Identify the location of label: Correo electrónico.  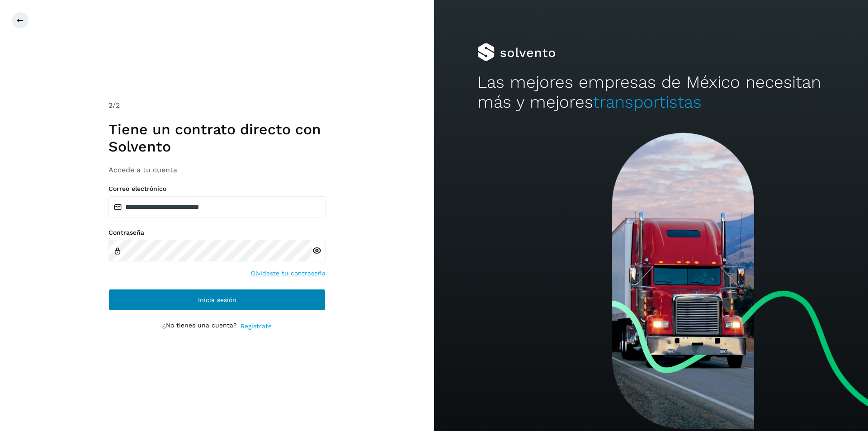
(217, 188).